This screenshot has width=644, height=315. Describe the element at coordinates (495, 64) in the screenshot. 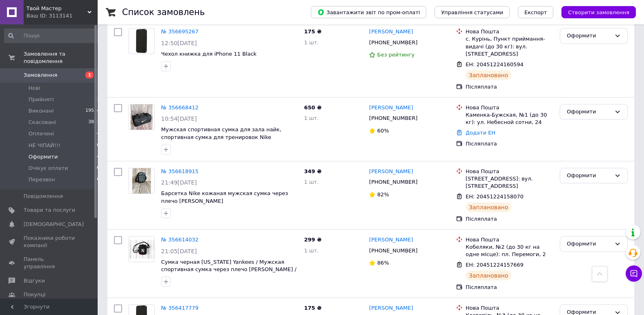

I see `span: ЕН: 20451224160594` at that location.